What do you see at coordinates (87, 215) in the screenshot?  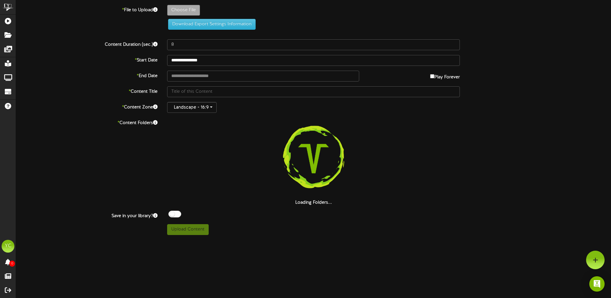 I see `label: Save in your library?` at bounding box center [87, 215].